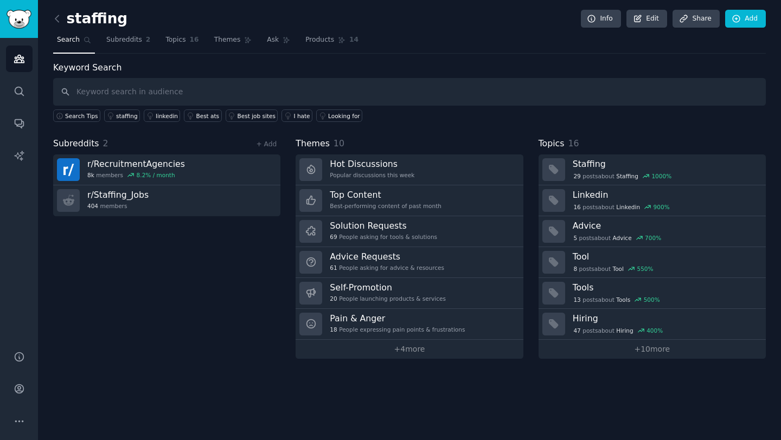 The image size is (781, 440). What do you see at coordinates (409, 92) in the screenshot?
I see `input: Keyword search in audience` at bounding box center [409, 92].